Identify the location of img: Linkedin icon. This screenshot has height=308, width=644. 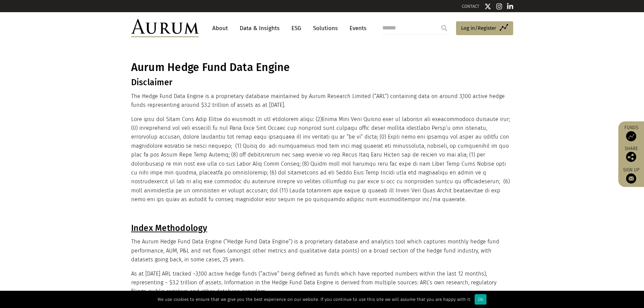
(510, 6).